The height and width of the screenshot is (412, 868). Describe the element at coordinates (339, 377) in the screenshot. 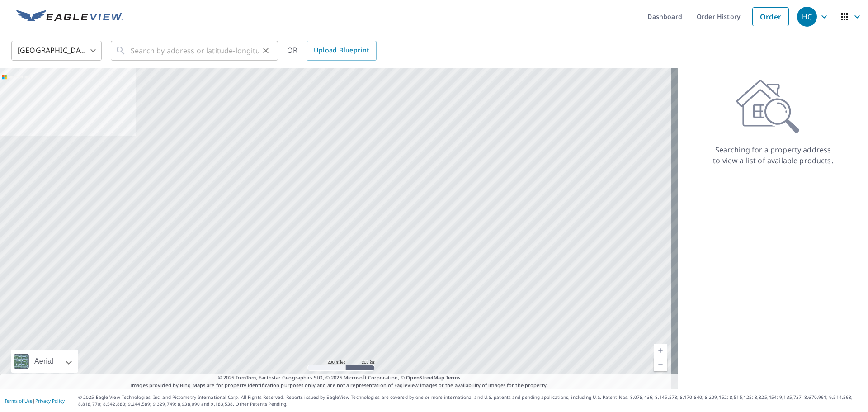

I see `span: © 2025 TomTom, Earthstar Geographics SIO, © 2025 Microsoft Corporation, ©` at that location.